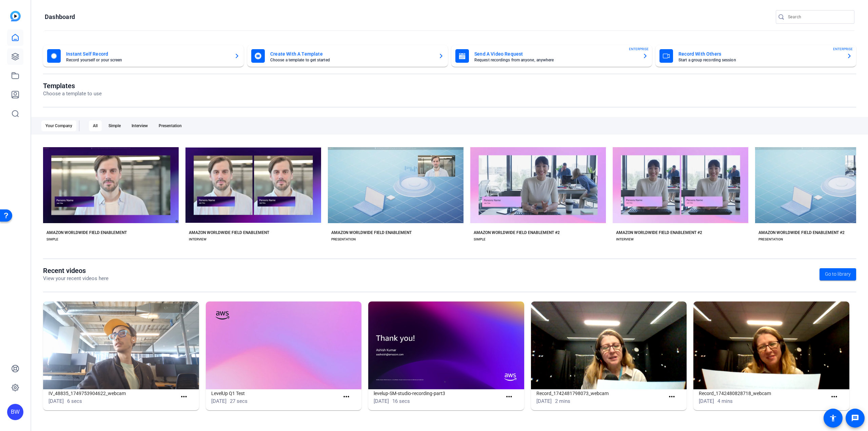 This screenshot has height=431, width=868. What do you see at coordinates (760, 54) in the screenshot?
I see `mat-card-title: Record With Others` at bounding box center [760, 54].